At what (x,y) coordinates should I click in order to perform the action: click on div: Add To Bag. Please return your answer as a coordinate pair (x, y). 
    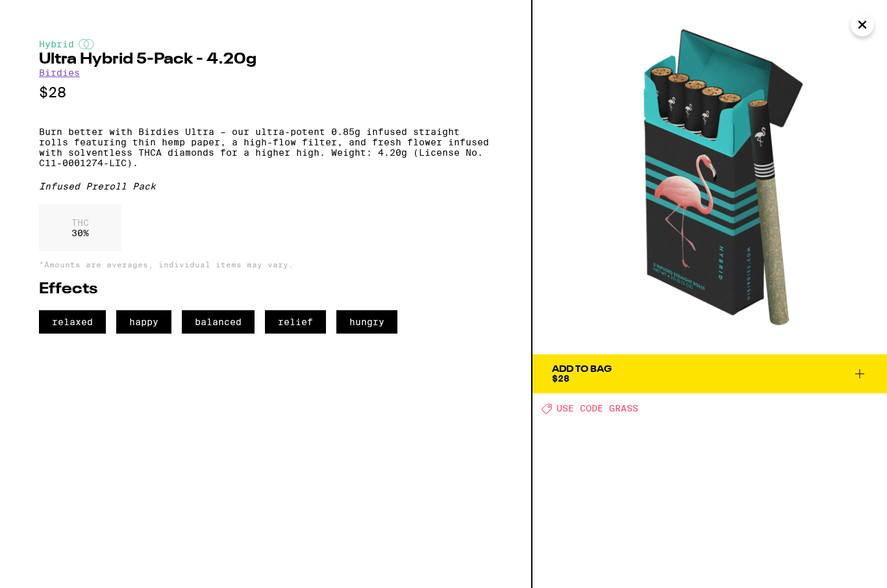
    Looking at the image, I should click on (582, 369).